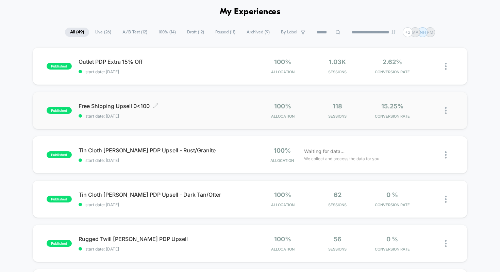 The width and height of the screenshot is (500, 272). What do you see at coordinates (164, 106) in the screenshot?
I see `span: Free Shipping Upsell 0<100` at bounding box center [164, 106].